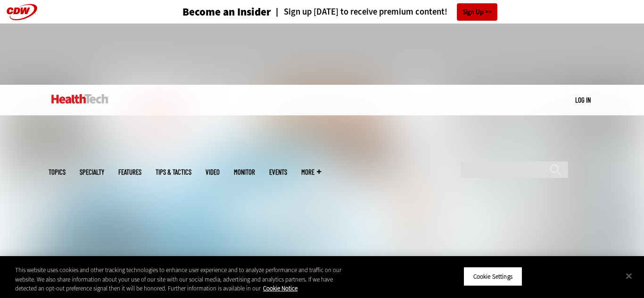 The height and width of the screenshot is (298, 644). I want to click on a: Events, so click(278, 172).